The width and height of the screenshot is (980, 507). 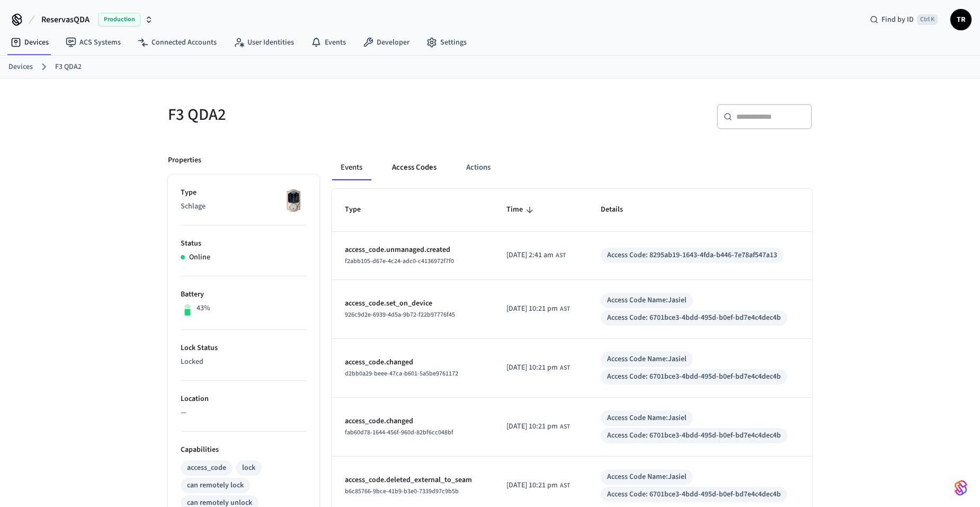 What do you see at coordinates (904, 19) in the screenshot?
I see `div: Find by IDCtrl K` at bounding box center [904, 19].